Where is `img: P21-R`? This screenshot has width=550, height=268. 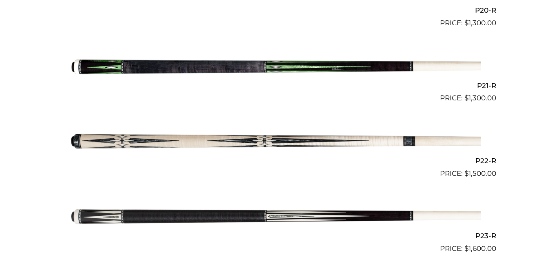
img: P21-R is located at coordinates (275, 66).